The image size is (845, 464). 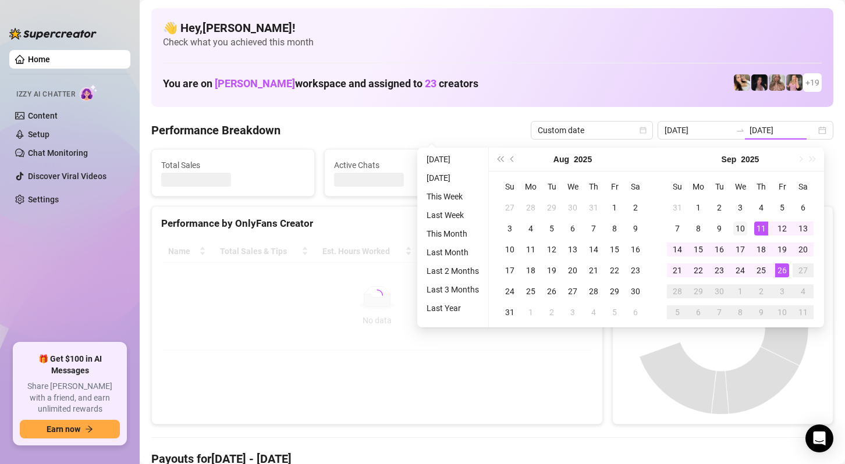 What do you see at coordinates (63, 429) in the screenshot?
I see `span: Earn now` at bounding box center [63, 429].